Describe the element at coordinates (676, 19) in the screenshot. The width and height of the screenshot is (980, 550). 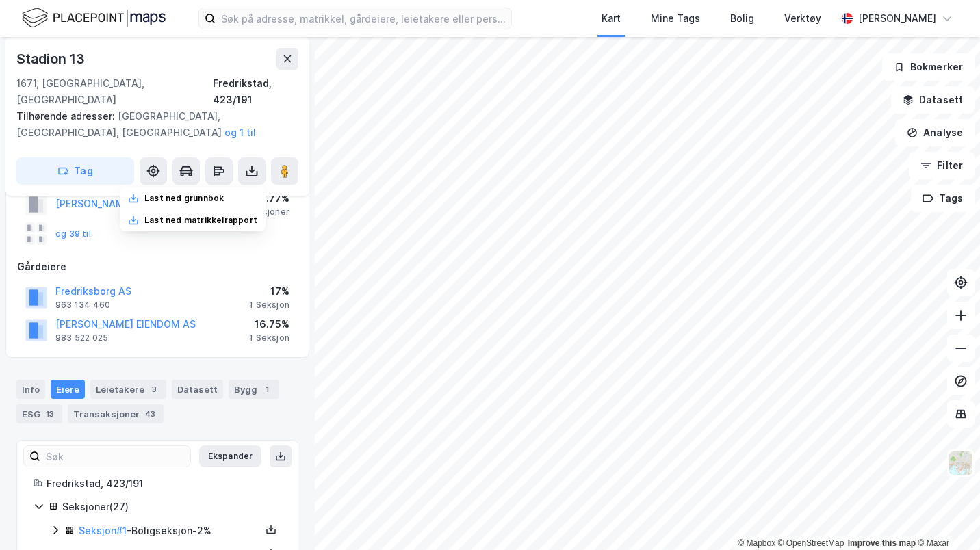
I see `div: Mine Tags` at that location.